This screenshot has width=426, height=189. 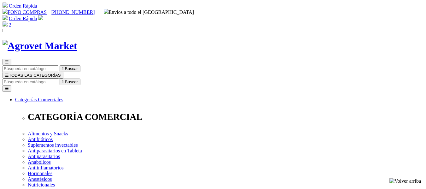 I want to click on a: FONO COMPRAS, so click(x=25, y=12).